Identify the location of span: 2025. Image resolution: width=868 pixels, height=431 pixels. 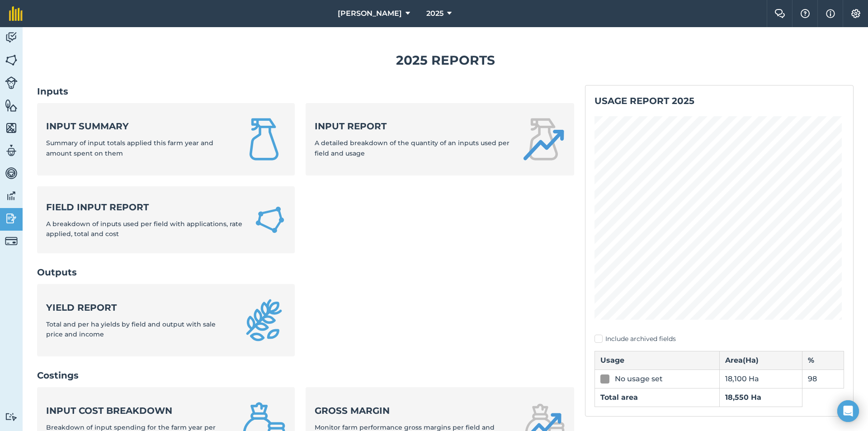
(434, 14).